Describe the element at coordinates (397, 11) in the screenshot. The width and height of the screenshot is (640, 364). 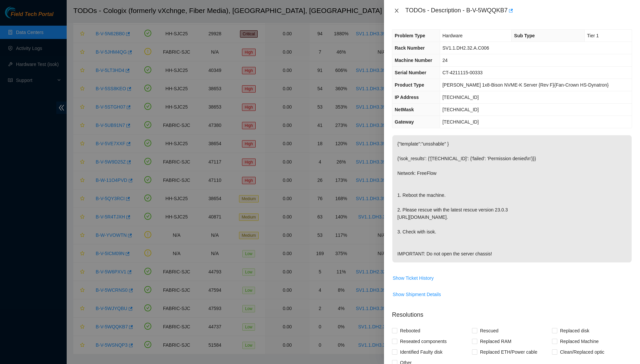
I see `span: close` at that location.